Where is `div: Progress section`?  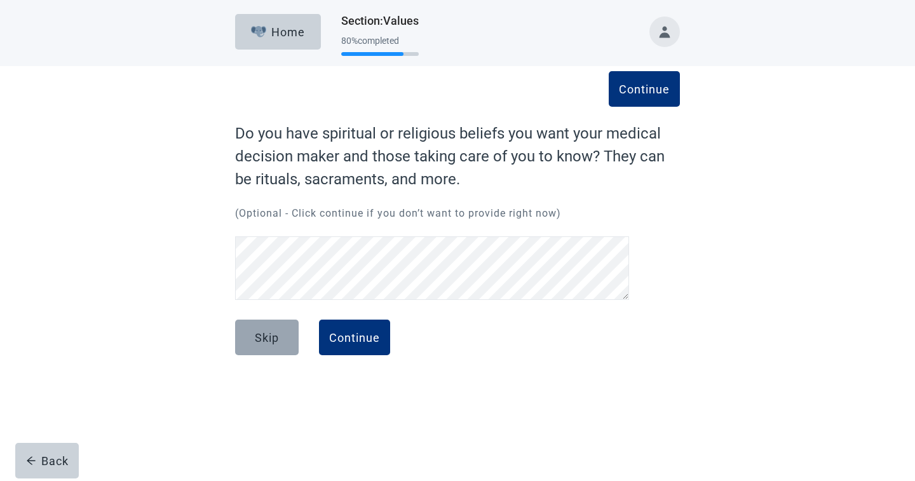
div: Progress section is located at coordinates (380, 46).